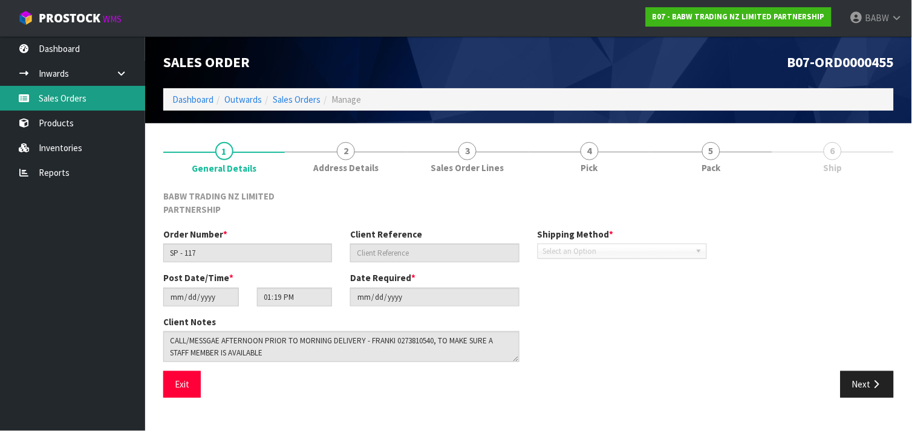 This screenshot has height=431, width=912. Describe the element at coordinates (832, 151) in the screenshot. I see `span: 6` at that location.